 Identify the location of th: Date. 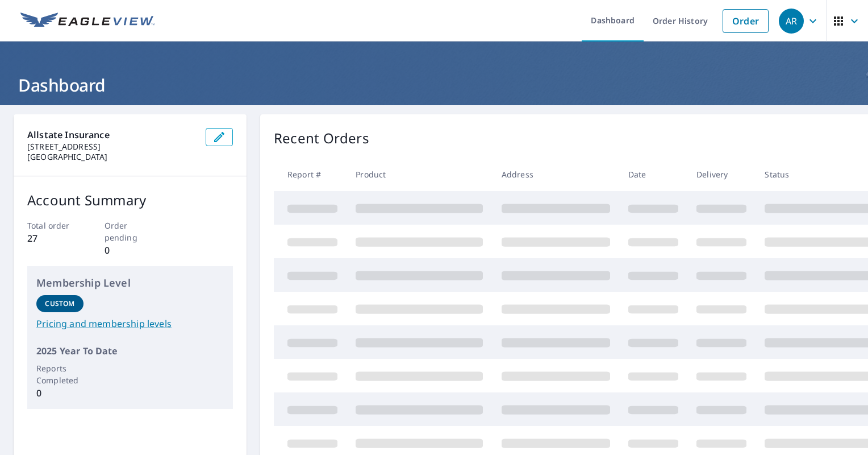
(653, 174).